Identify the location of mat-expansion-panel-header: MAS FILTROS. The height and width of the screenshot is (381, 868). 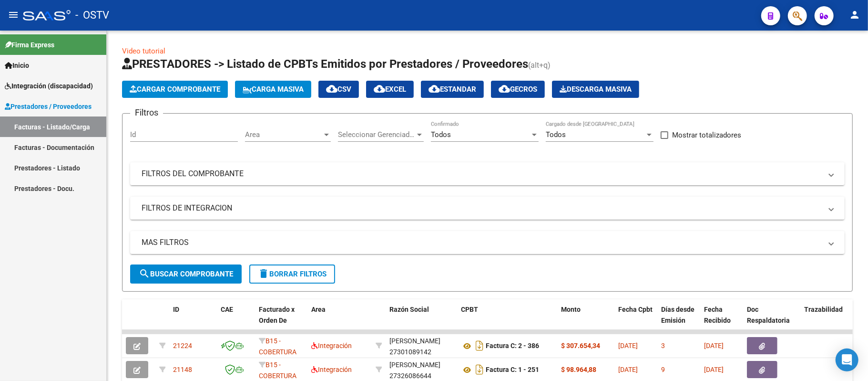
(487, 242).